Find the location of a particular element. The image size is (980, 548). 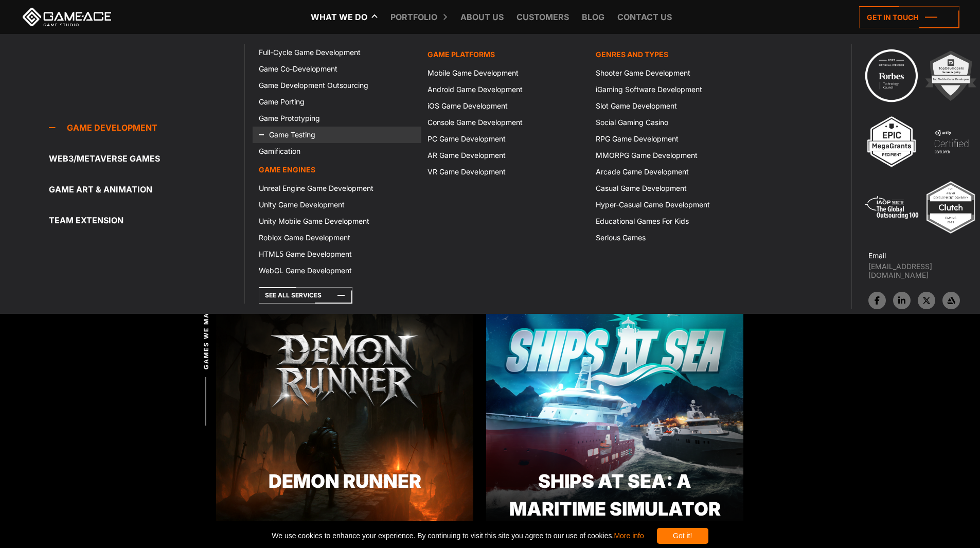

a: Unity Game Development is located at coordinates (336, 205).